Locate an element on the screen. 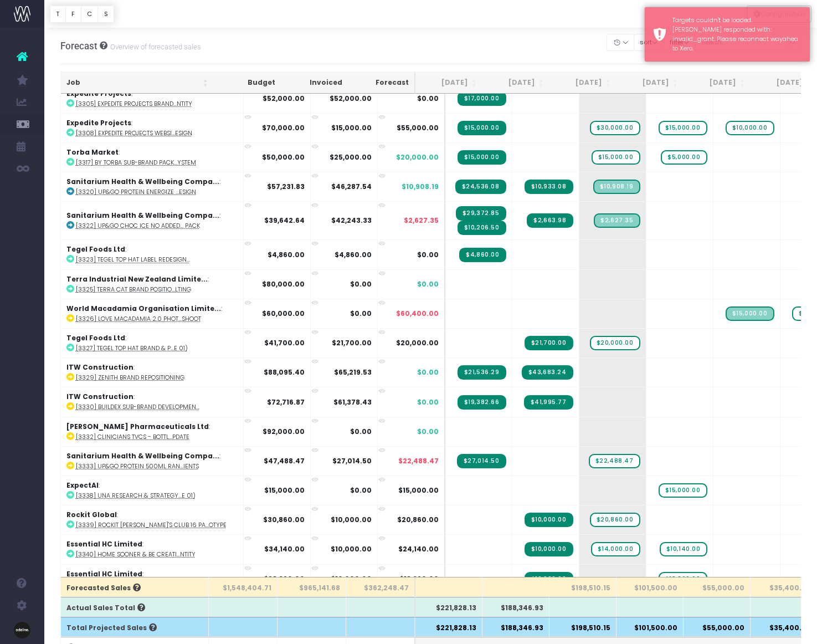 This screenshot has width=817, height=644. strong: $61,378.43 is located at coordinates (352, 402).